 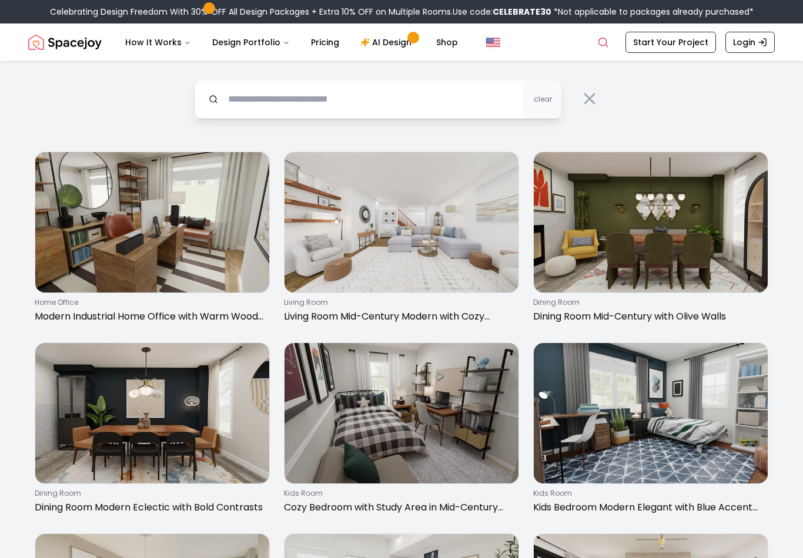 I want to click on b: CELEBRATE30, so click(x=522, y=12).